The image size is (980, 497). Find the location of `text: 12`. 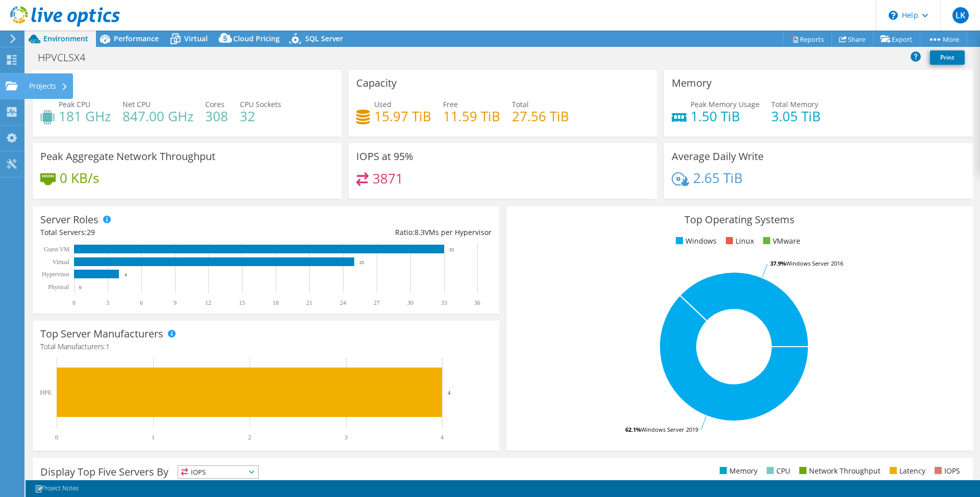

text: 12 is located at coordinates (208, 303).